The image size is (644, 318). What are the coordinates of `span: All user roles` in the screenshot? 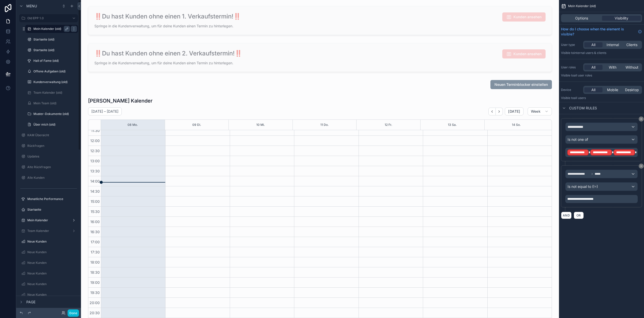 It's located at (583, 75).